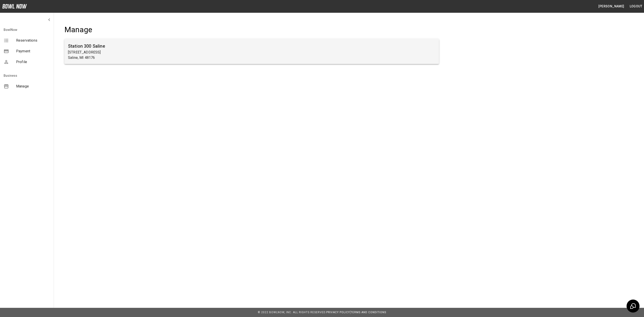 The height and width of the screenshot is (317, 644). Describe the element at coordinates (33, 86) in the screenshot. I see `span: Manage` at that location.